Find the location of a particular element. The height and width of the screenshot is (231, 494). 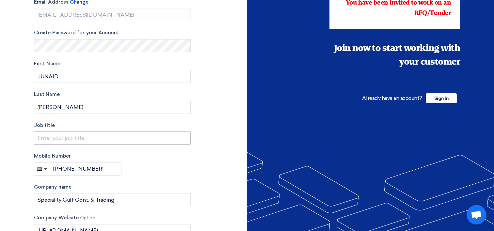

a: Sign In is located at coordinates (441, 98).